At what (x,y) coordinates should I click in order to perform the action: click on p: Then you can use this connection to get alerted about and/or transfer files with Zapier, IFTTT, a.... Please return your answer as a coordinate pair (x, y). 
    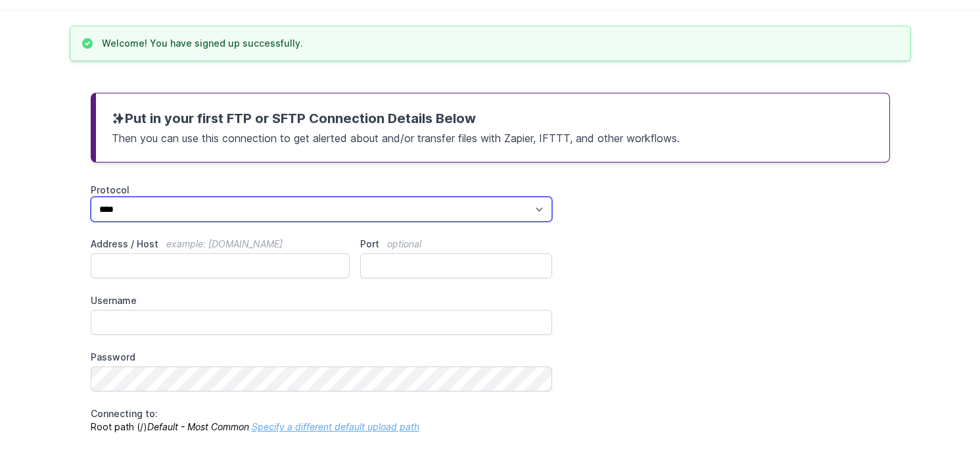
    Looking at the image, I should click on (492, 137).